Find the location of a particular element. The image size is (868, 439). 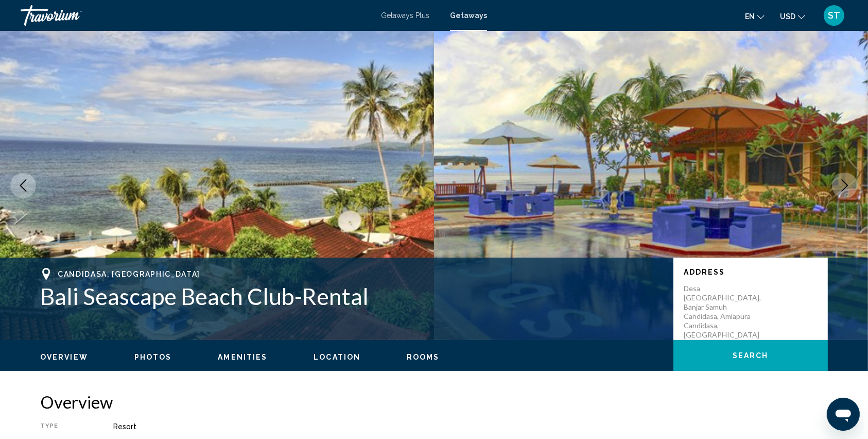

span: Location is located at coordinates (337, 357).